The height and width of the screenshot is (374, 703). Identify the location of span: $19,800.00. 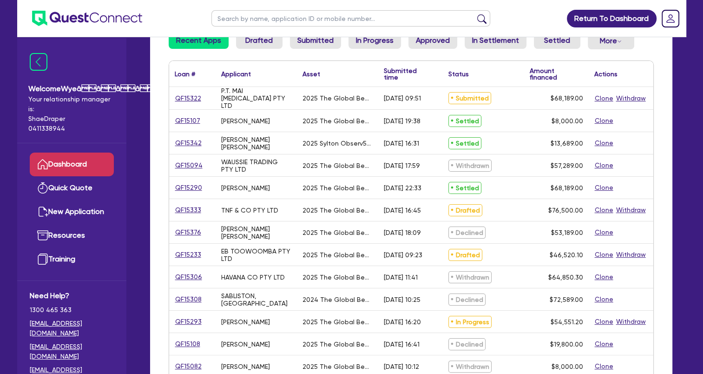
(567, 344).